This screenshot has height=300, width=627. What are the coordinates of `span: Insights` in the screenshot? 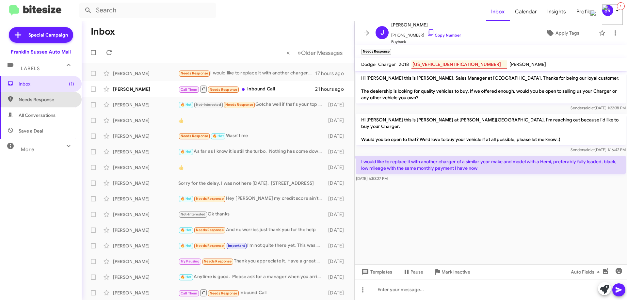 It's located at (556, 12).